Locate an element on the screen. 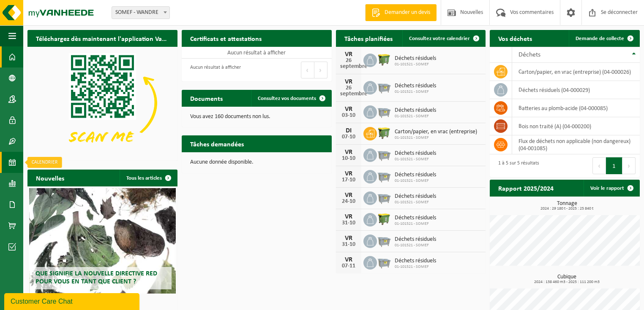 Image resolution: width=644 pixels, height=310 pixels. a: Demander un devis is located at coordinates (401, 13).